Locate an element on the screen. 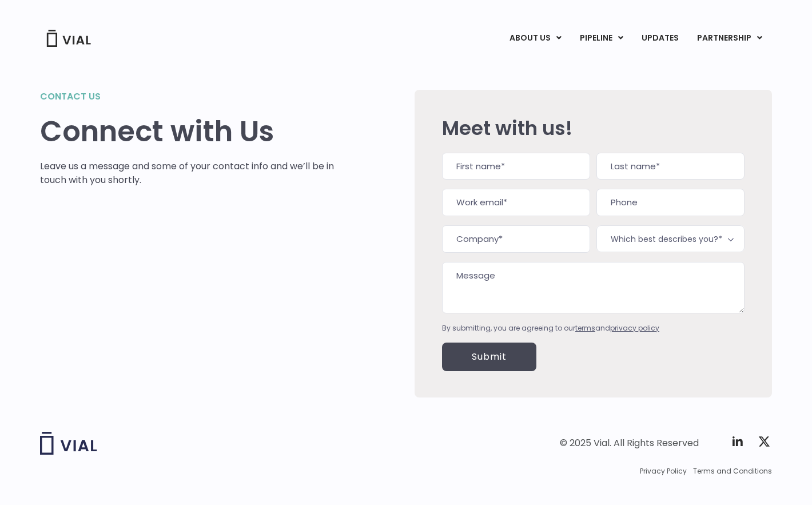 This screenshot has height=505, width=812. h2: Meet with us! is located at coordinates (593, 128).